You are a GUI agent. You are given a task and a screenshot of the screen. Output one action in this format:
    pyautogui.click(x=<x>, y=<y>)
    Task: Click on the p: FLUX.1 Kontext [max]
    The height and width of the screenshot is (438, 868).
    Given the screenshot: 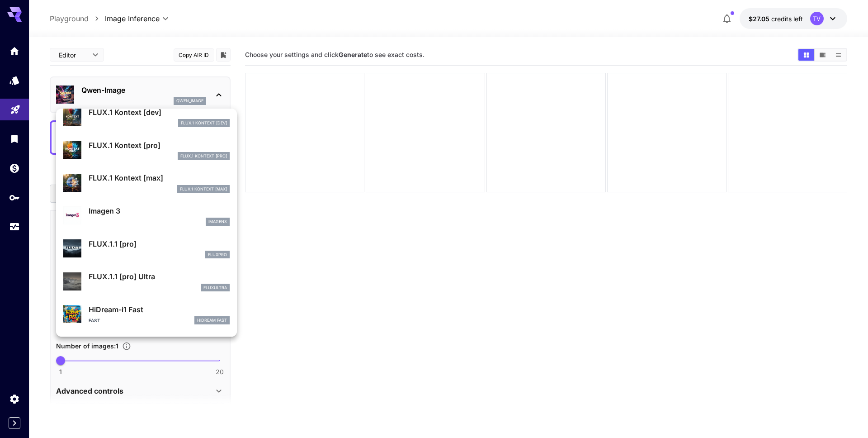 What is the action you would take?
    pyautogui.click(x=159, y=178)
    